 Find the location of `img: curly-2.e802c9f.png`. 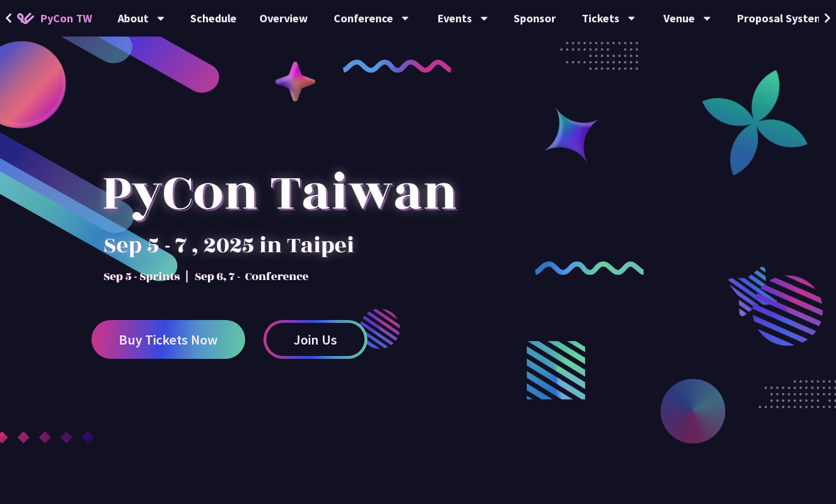

img: curly-2.e802c9f.png is located at coordinates (589, 268).